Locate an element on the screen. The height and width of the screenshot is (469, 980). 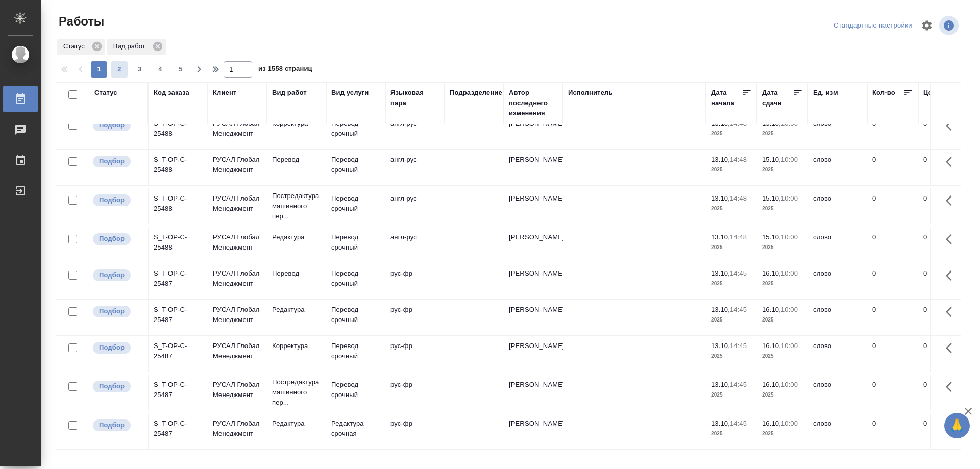
div: Код заказа is located at coordinates (172, 93).